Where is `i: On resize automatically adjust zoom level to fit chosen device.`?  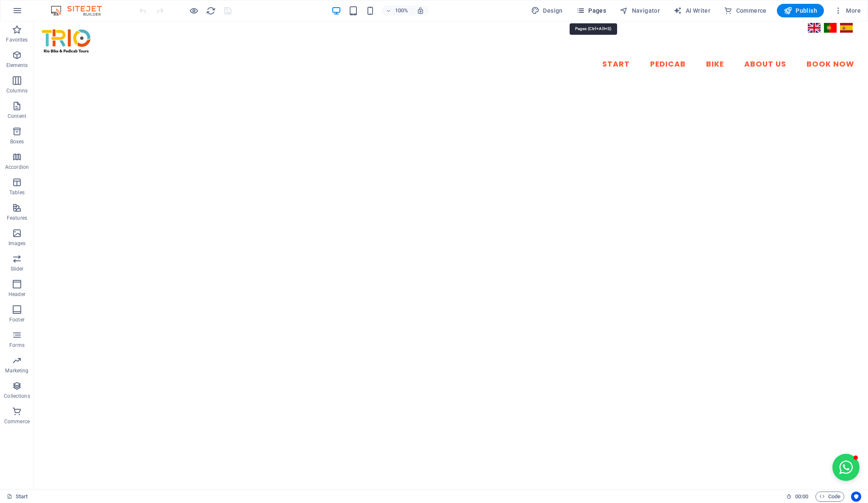
i: On resize automatically adjust zoom level to fit chosen device. is located at coordinates (421, 10).